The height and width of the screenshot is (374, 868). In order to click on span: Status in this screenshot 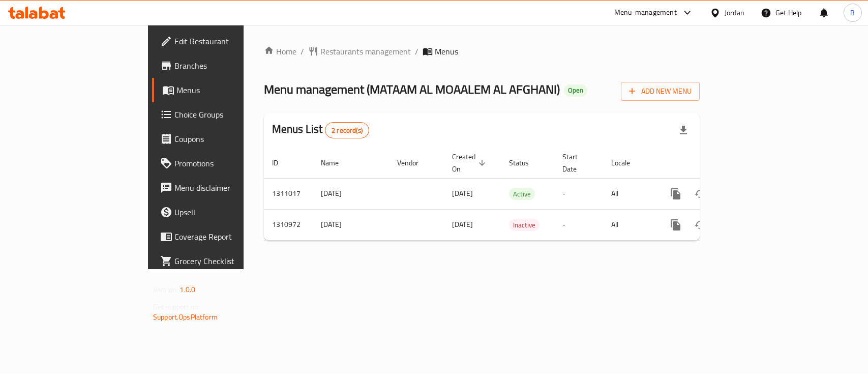, I will do `click(525, 163)`.